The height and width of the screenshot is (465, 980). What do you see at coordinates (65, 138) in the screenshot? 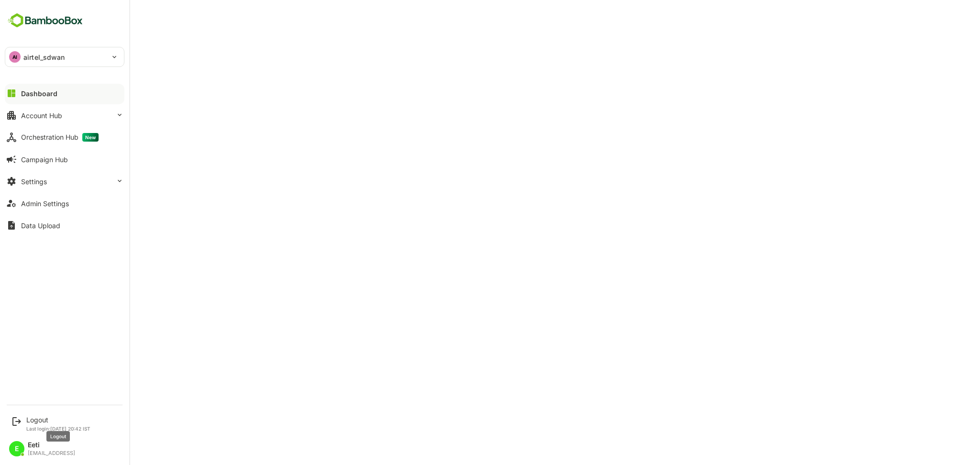
I see `button: Orchestration HubNew` at bounding box center [65, 138].